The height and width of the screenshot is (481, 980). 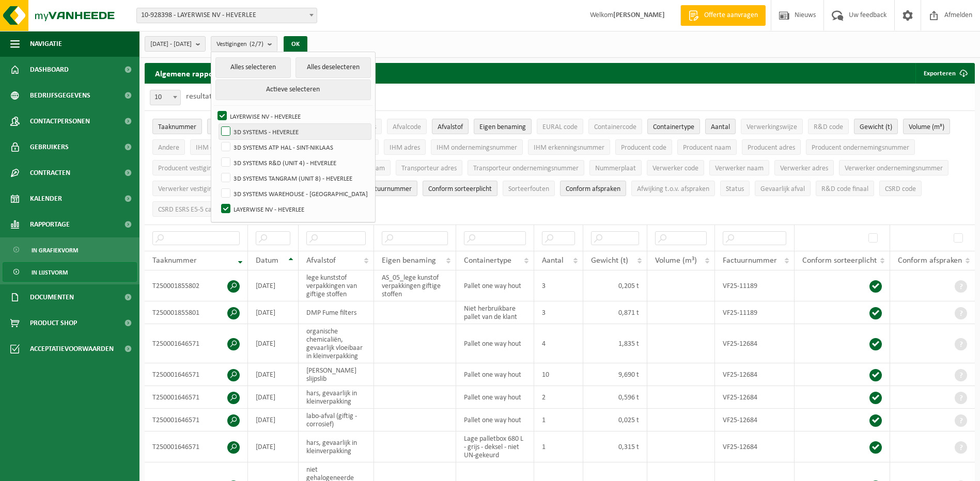 What do you see at coordinates (782, 189) in the screenshot?
I see `span: Gevaarlijk afval` at bounding box center [782, 189].